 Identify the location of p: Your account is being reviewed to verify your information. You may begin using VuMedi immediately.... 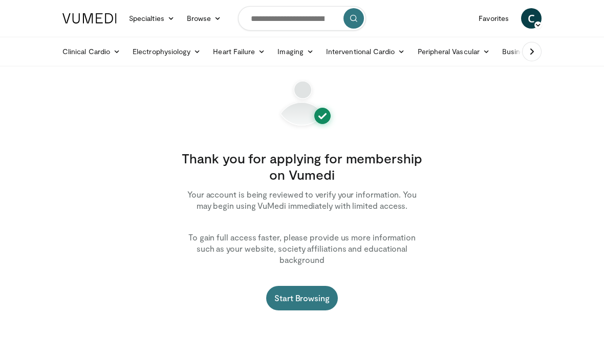
(302, 200).